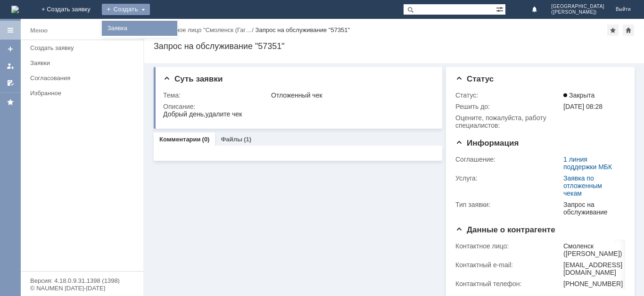 The image size is (644, 296). Describe the element at coordinates (474, 78) in the screenshot. I see `span: Статус` at that location.